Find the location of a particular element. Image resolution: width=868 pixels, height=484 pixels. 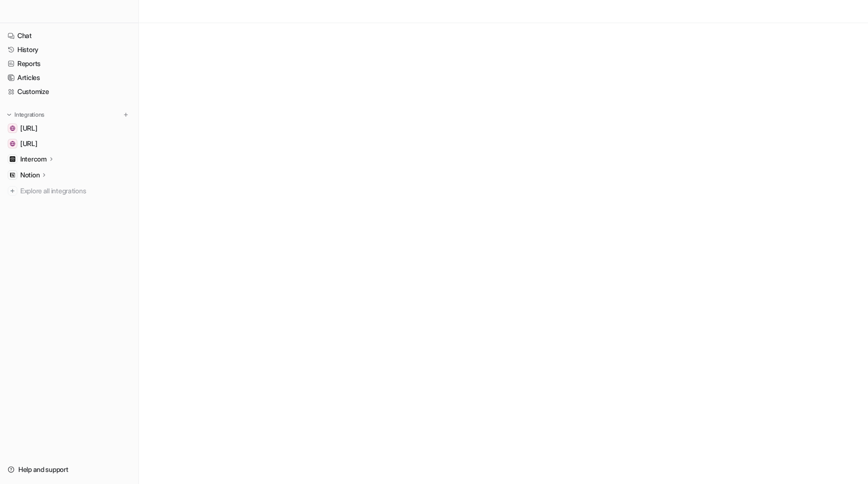

img: menu_add.svg is located at coordinates (126, 115).